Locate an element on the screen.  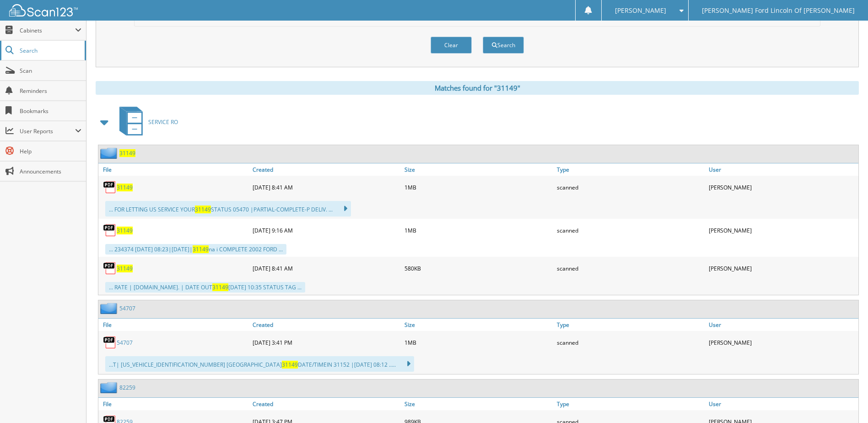
a: 82259 is located at coordinates (127, 387).